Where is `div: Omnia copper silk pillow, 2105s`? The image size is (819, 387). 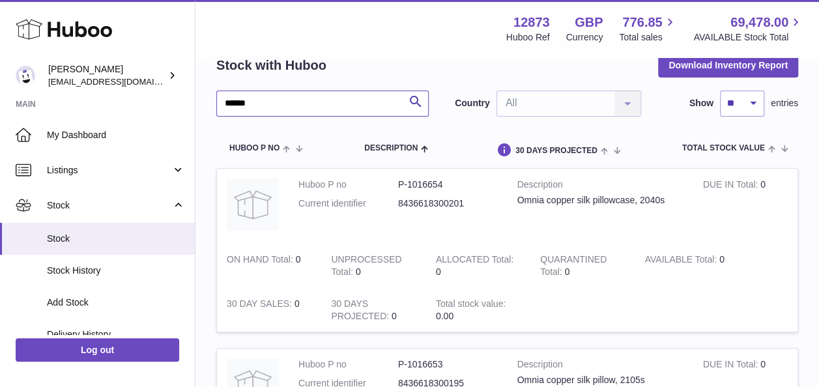 div: Omnia copper silk pillow, 2105s is located at coordinates (600, 380).